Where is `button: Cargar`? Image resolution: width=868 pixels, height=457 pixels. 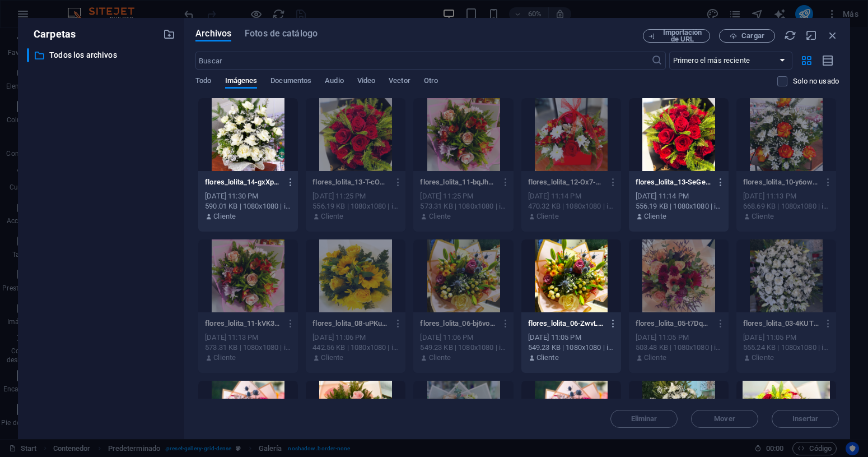
button: Cargar is located at coordinates (747, 36).